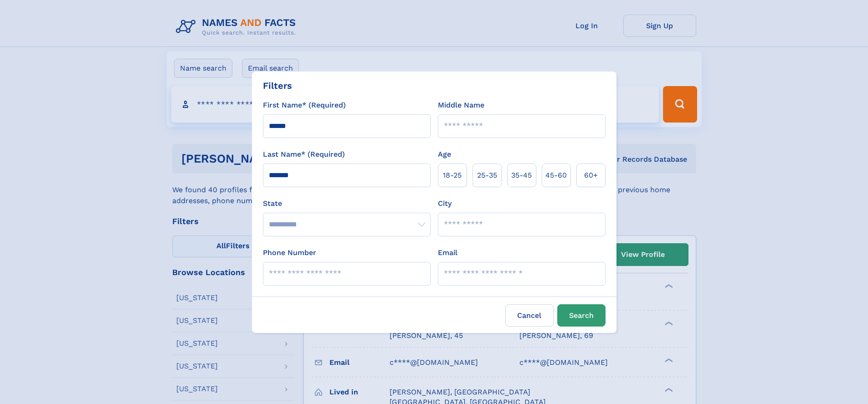 Image resolution: width=868 pixels, height=404 pixels. I want to click on label: Cancel, so click(530, 315).